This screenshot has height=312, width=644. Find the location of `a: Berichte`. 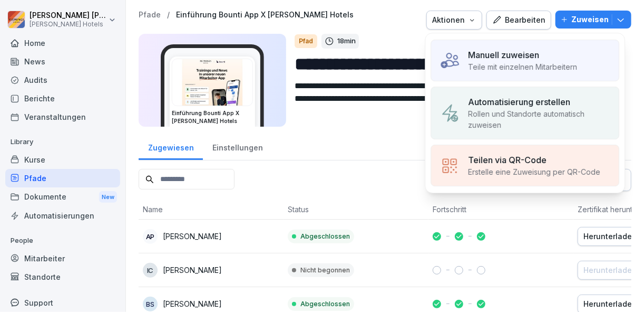

a: Berichte is located at coordinates (63, 98).